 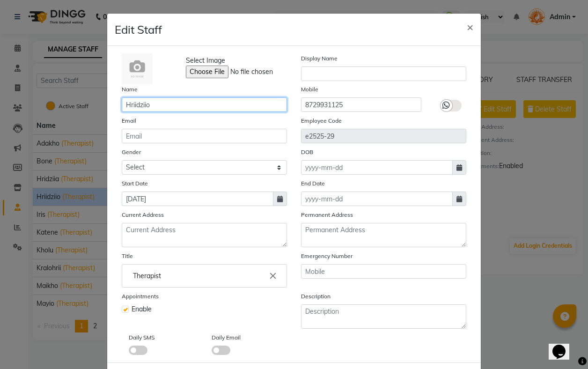 What do you see at coordinates (319, 58) in the screenshot?
I see `label: Display Name` at bounding box center [319, 58].